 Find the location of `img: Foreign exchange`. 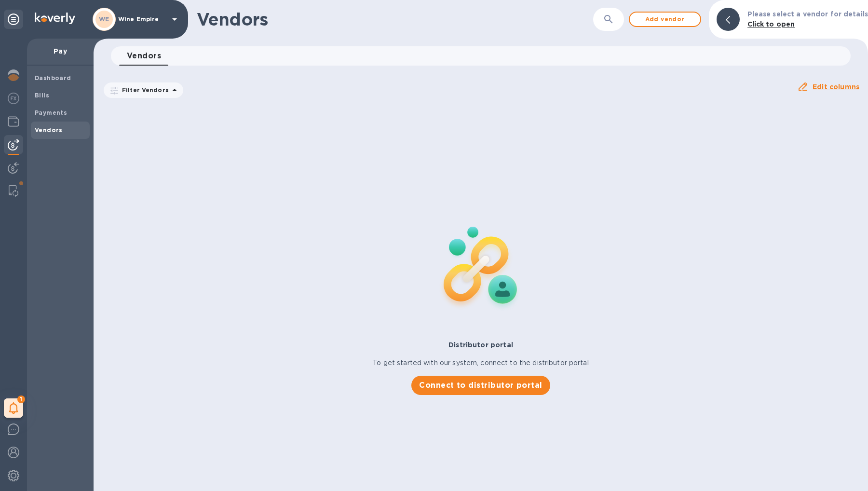

img: Foreign exchange is located at coordinates (14, 98).